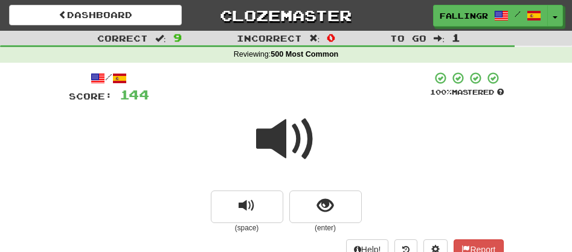 The height and width of the screenshot is (252, 572). Describe the element at coordinates (408, 38) in the screenshot. I see `span: To go` at that location.